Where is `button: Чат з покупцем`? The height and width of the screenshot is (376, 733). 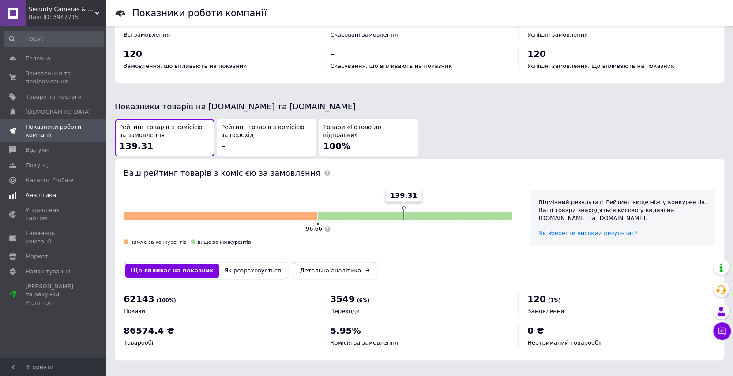
button: Чат з покупцем is located at coordinates (722, 331).